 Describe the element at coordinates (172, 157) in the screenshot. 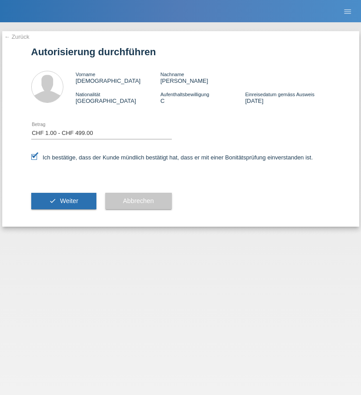

I see `label: Ich bestätige, dass der Kunde mündlich bestätigt hat, dass er mit einer Bonitätsprüfung einversta...` at that location.